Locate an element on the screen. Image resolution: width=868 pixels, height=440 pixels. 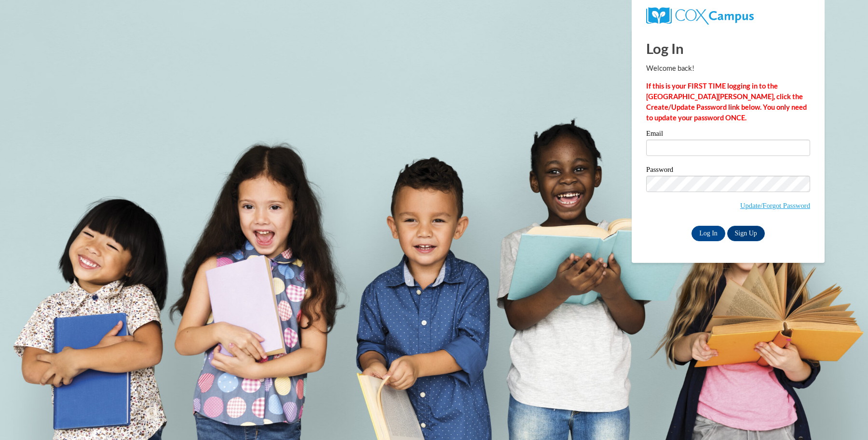
label: Password is located at coordinates (729, 171).